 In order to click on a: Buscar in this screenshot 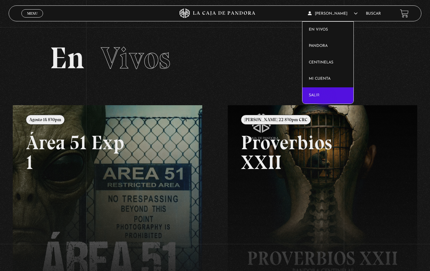, I will do `click(373, 14)`.